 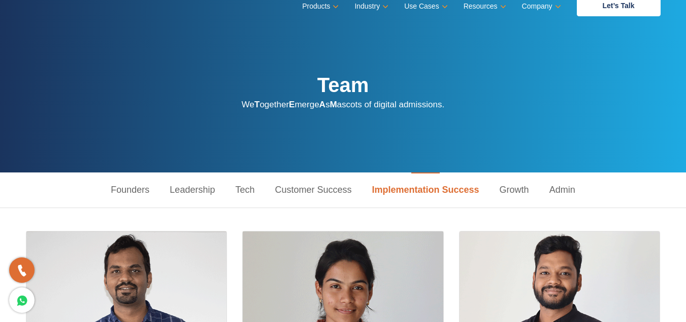 What do you see at coordinates (515, 189) in the screenshot?
I see `a: Growth` at bounding box center [515, 189].